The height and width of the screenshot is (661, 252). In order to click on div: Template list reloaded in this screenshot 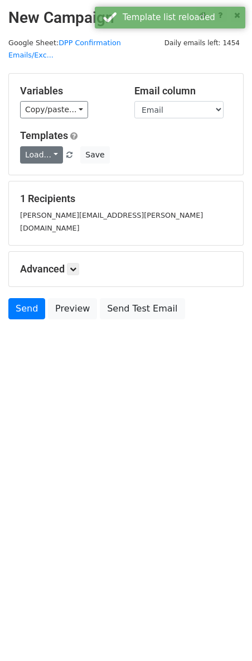, I will do `click(182, 17)`.